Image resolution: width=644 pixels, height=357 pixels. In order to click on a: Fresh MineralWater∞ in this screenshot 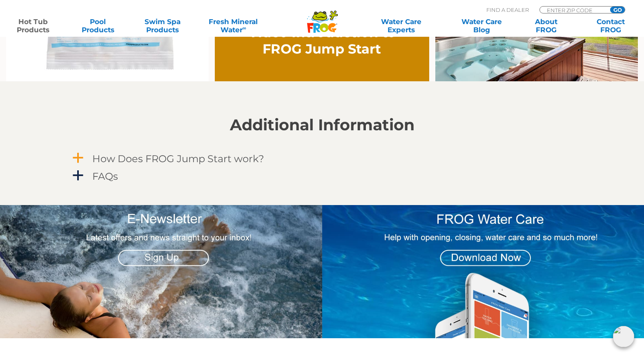, I will do `click(233, 26)`.